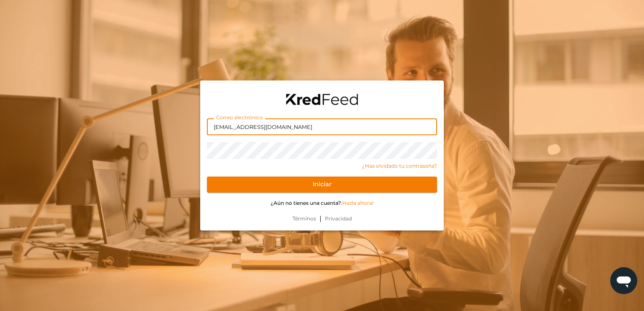 Image resolution: width=644 pixels, height=311 pixels. What do you see at coordinates (624, 281) in the screenshot?
I see `img: chatIcon` at bounding box center [624, 281].